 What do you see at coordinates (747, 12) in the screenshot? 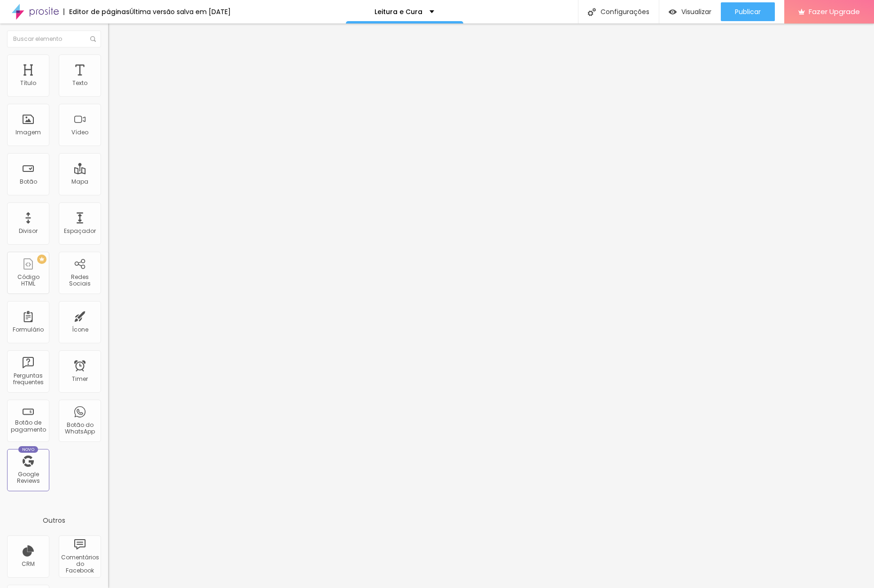
I see `button: Publicar` at bounding box center [747, 12].